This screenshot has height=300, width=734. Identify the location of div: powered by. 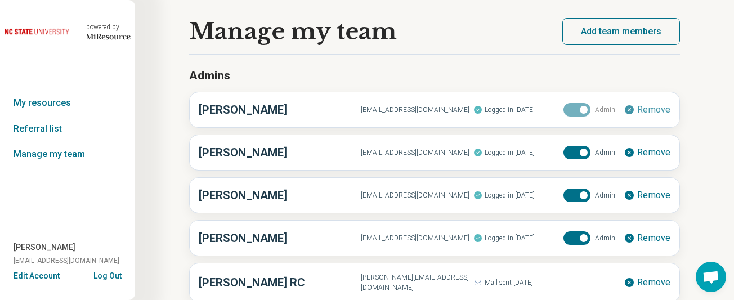
(108, 27).